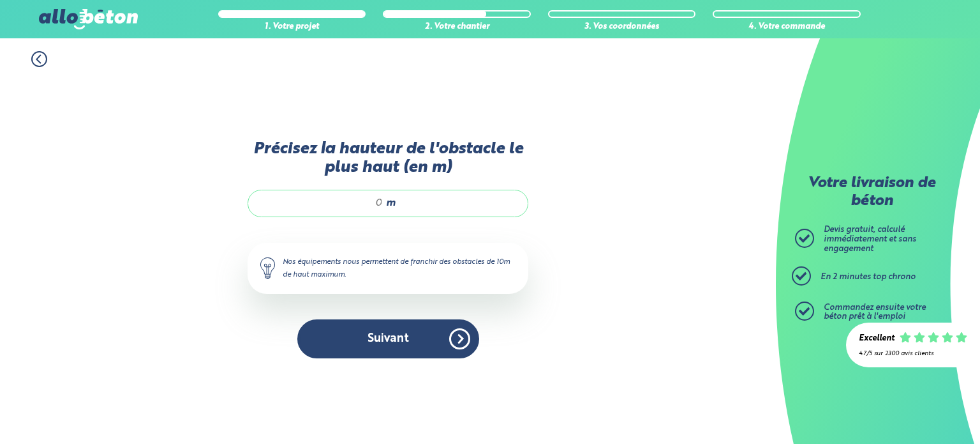 The height and width of the screenshot is (444, 980). What do you see at coordinates (390, 203) in the screenshot?
I see `span: m` at bounding box center [390, 203].